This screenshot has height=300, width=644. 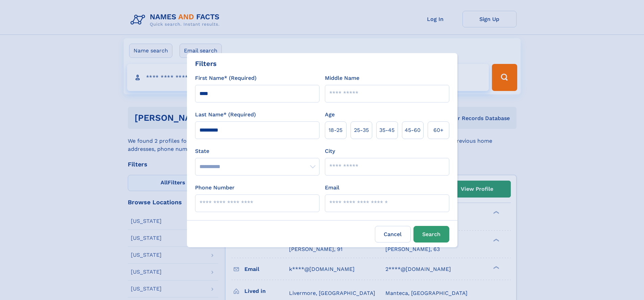 What do you see at coordinates (335, 130) in the screenshot?
I see `span: 18‑25` at bounding box center [335, 130].